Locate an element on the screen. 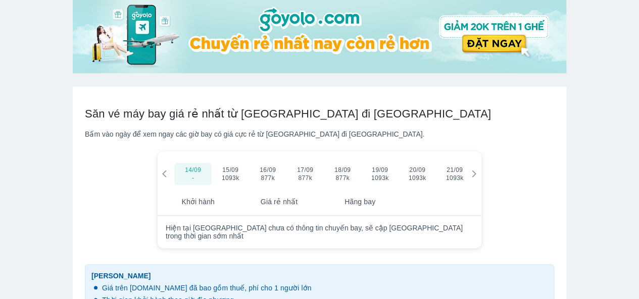  span: 14/09 is located at coordinates (193, 170).